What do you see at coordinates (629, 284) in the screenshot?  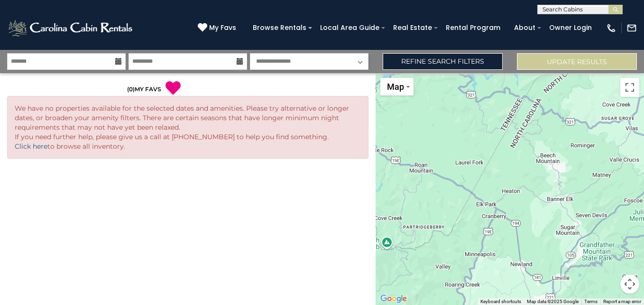 I see `button: Map camera controls` at bounding box center [629, 284].